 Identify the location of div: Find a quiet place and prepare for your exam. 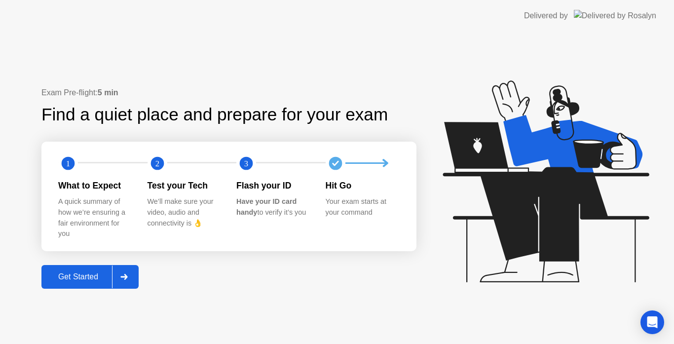
(215, 114).